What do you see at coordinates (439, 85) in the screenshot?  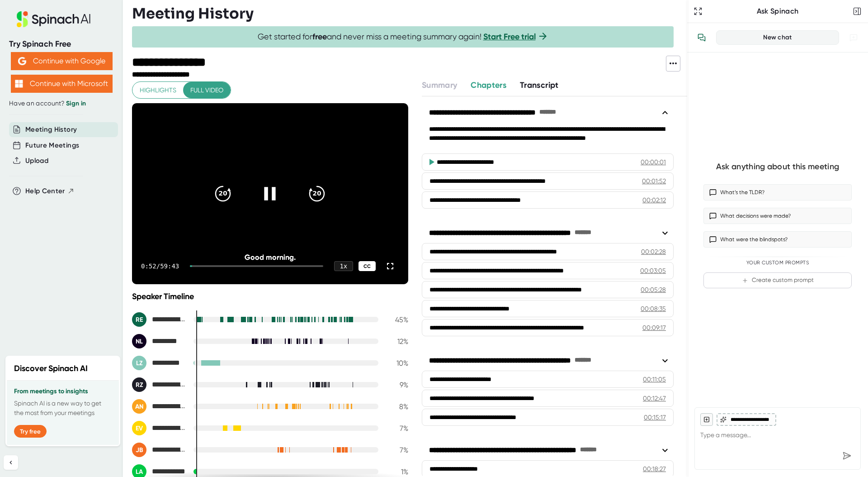 I see `button: Summary` at bounding box center [439, 85].